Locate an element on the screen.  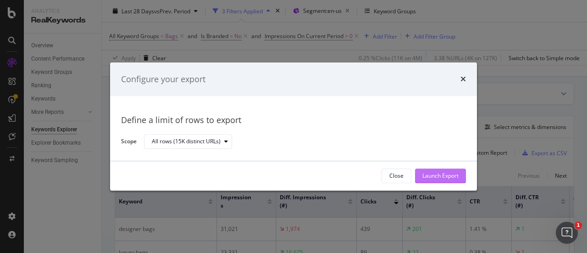
div: modal is located at coordinates (293, 126).